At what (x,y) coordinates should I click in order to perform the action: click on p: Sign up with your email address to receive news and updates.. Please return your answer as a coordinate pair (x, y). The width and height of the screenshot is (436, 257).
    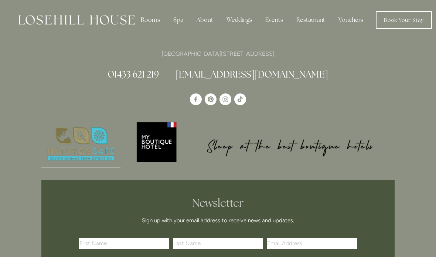
    Looking at the image, I should click on (218, 220).